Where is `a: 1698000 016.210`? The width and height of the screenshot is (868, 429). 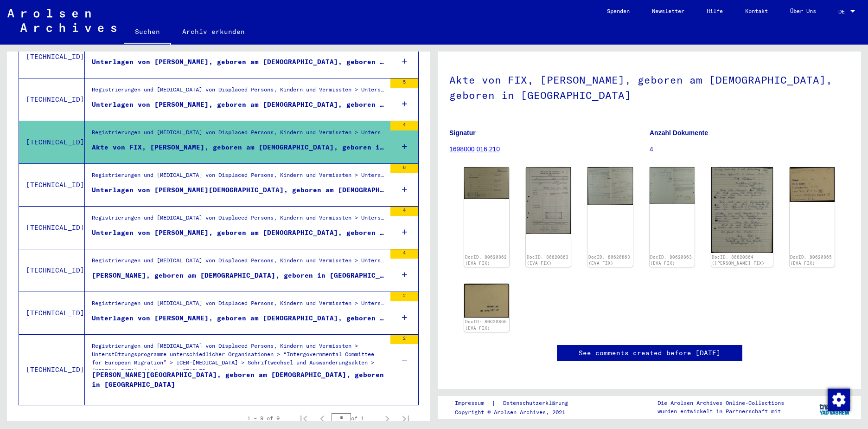 a: 1698000 016.210 is located at coordinates (475, 149).